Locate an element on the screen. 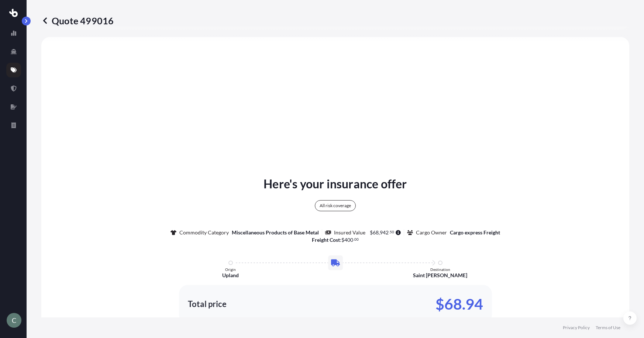 The width and height of the screenshot is (644, 338). p: Origin is located at coordinates (230, 269).